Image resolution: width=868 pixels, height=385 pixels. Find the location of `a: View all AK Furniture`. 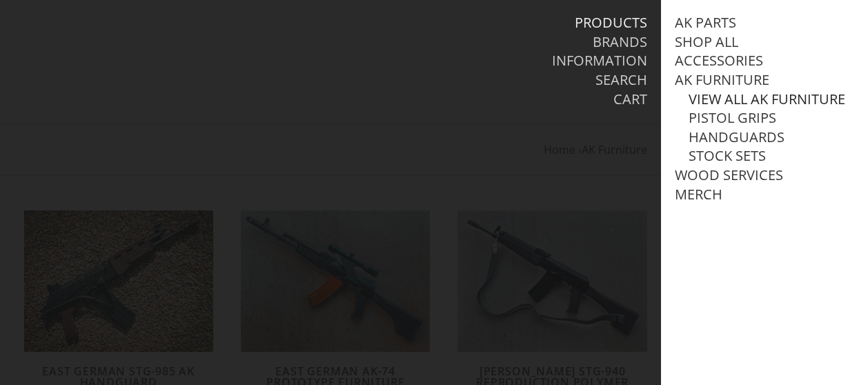

a: View all AK Furniture is located at coordinates (767, 99).